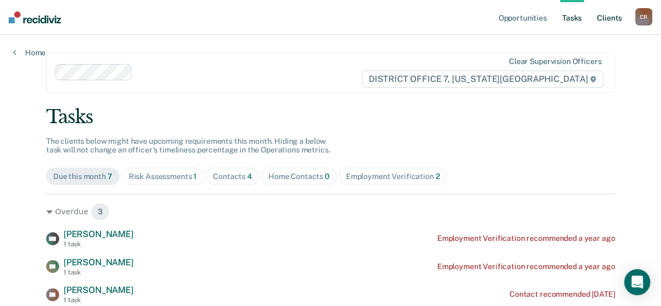 The image size is (661, 306). Describe the element at coordinates (100, 212) in the screenshot. I see `span: 3` at that location.